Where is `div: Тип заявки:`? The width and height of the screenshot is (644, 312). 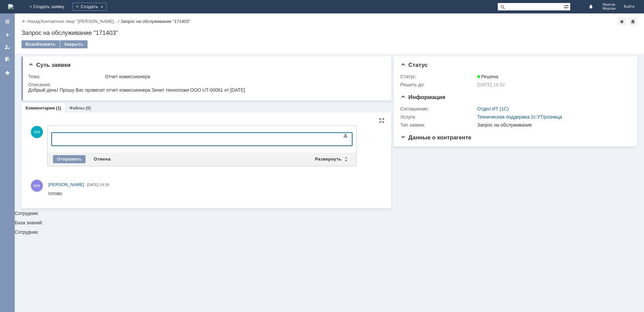
div: Тип заявки: is located at coordinates (438, 125).